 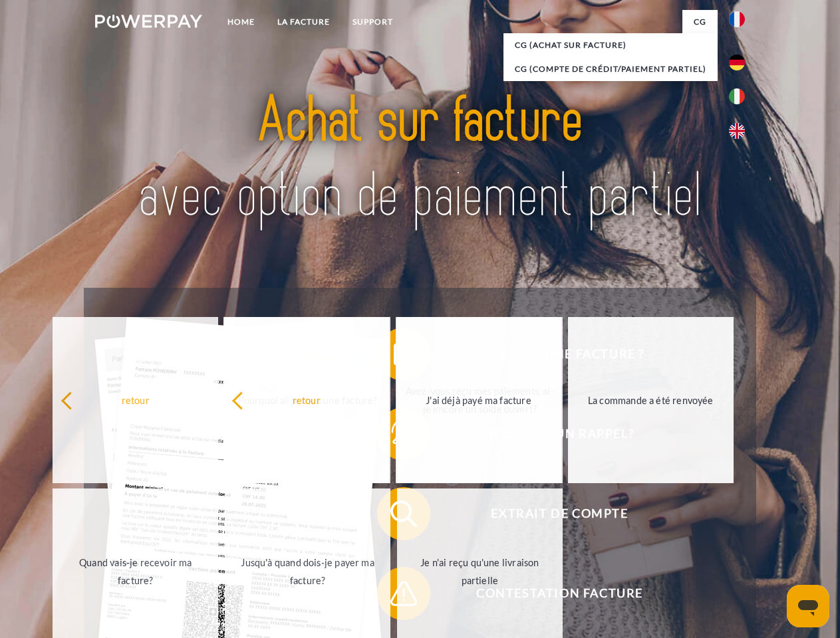 What do you see at coordinates (610, 69) in the screenshot?
I see `a: CG (Compte de crédit/paiement partiel)` at bounding box center [610, 69].